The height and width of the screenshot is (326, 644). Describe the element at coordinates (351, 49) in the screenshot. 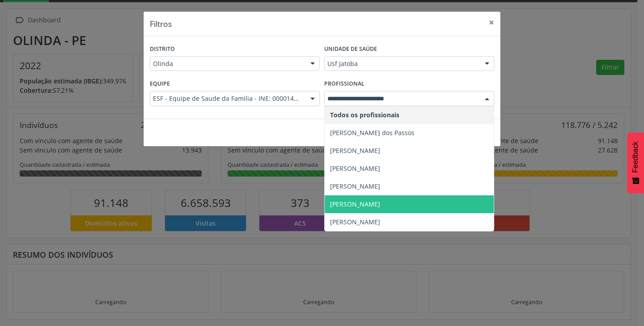

I see `label: Unidade de saúde` at that location.